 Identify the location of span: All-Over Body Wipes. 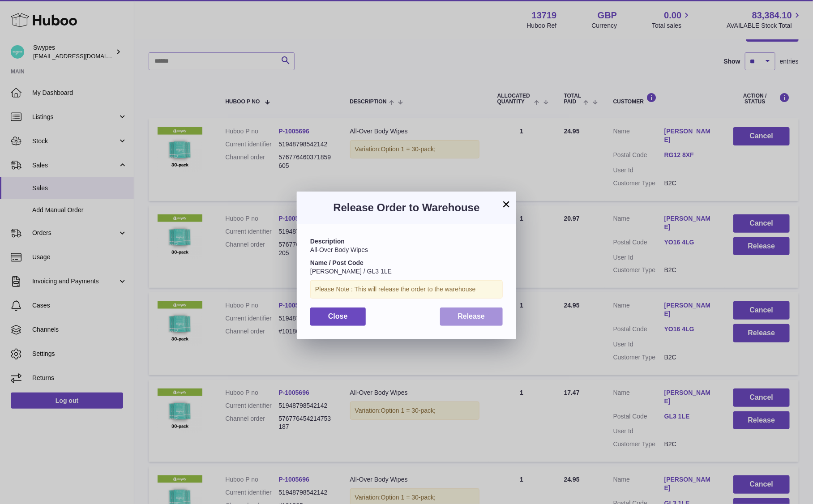
(339, 250).